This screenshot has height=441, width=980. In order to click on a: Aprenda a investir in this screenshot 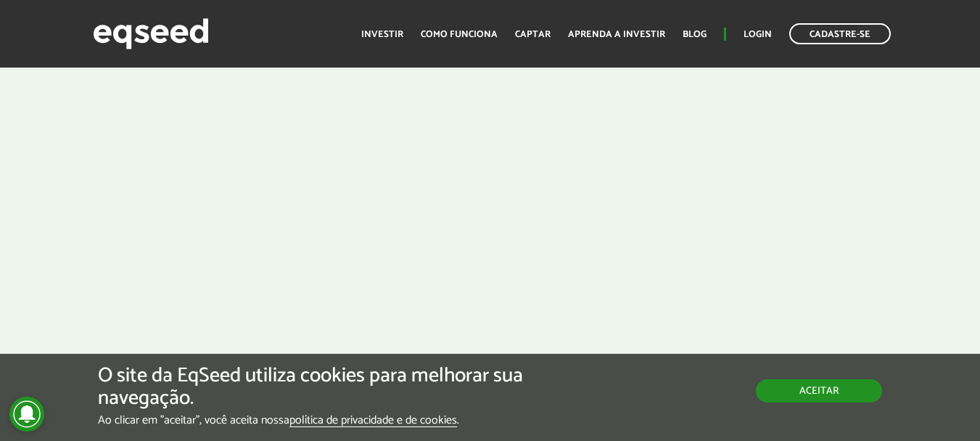, I will do `click(617, 34)`.